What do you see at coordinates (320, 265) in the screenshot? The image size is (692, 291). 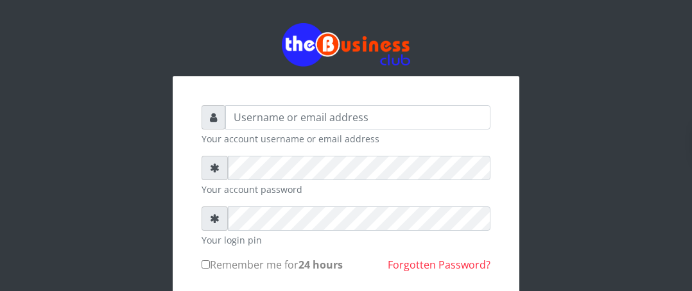 I see `b: 24 hours` at bounding box center [320, 265].